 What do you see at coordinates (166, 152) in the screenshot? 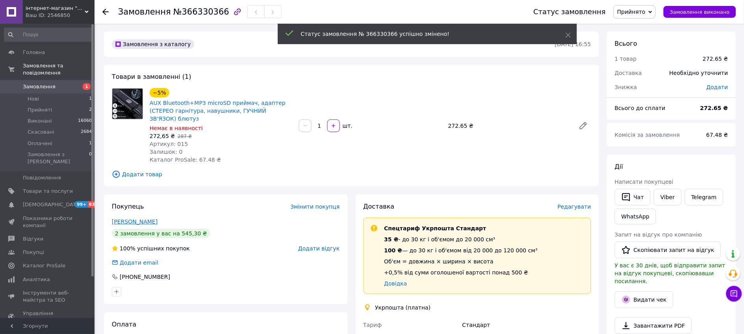
I see `span: Залишок: 0` at bounding box center [166, 152].